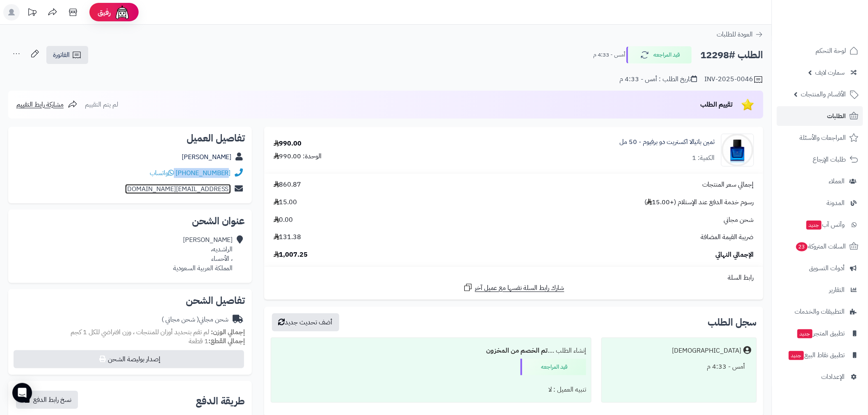  Describe the element at coordinates (130, 138) in the screenshot. I see `h2: تفاصيل العميل` at that location.